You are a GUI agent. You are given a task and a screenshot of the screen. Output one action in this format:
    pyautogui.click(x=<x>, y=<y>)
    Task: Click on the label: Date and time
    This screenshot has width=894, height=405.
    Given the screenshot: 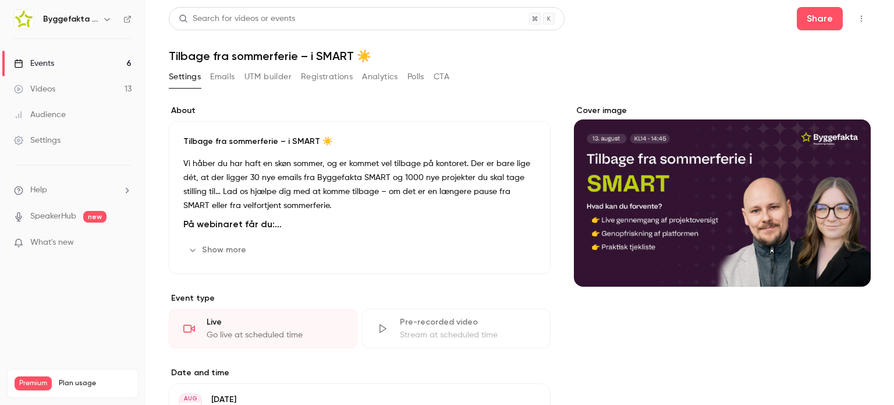 What is the action you would take?
    pyautogui.click(x=360, y=373)
    